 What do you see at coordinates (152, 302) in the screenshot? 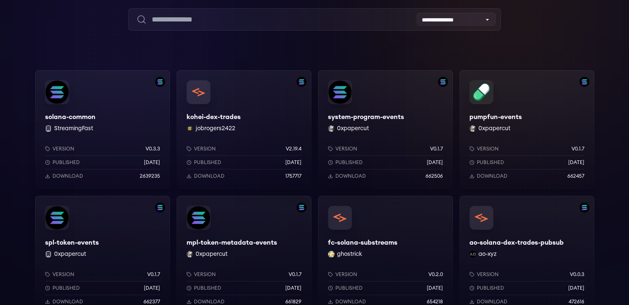
I see `p: 662377` at bounding box center [152, 302].